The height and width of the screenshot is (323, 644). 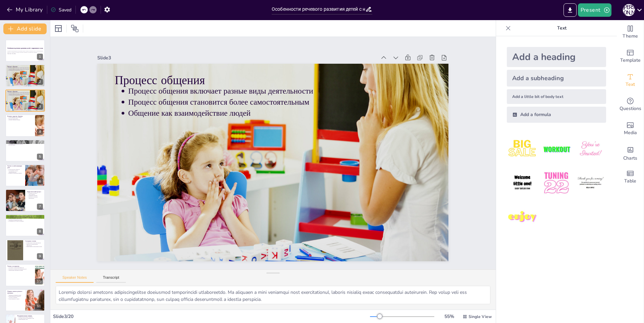 I want to click on button: Add slide, so click(x=25, y=29).